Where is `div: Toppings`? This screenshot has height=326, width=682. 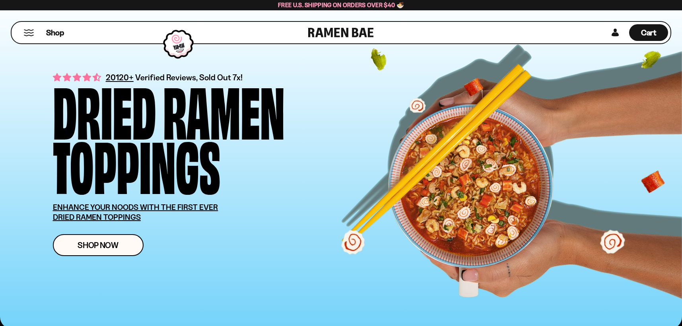 div: Toppings is located at coordinates (136, 163).